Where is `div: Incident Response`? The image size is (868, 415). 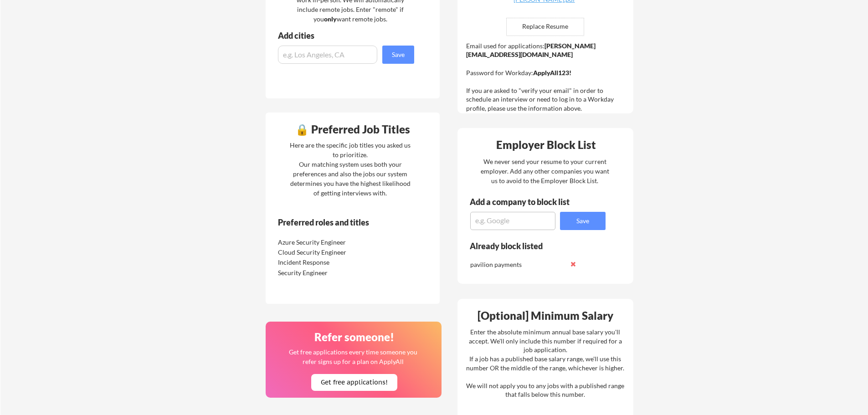 div: Incident Response is located at coordinates (326, 262).